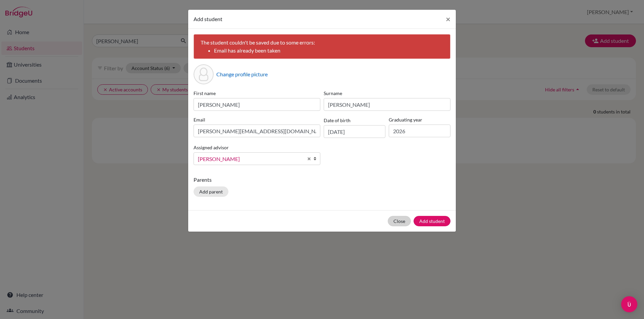 The height and width of the screenshot is (319, 644). Describe the element at coordinates (420, 119) in the screenshot. I see `label: Graduating year` at that location.